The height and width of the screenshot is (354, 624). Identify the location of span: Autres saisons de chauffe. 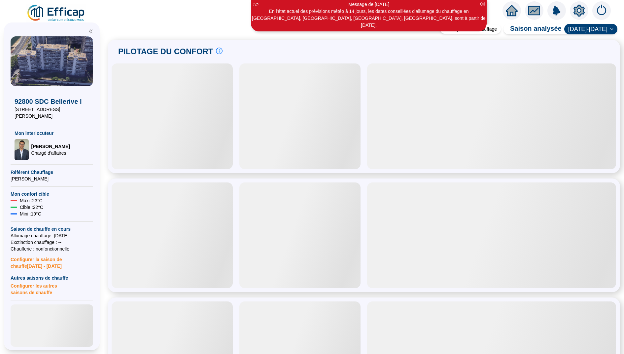
(52, 278).